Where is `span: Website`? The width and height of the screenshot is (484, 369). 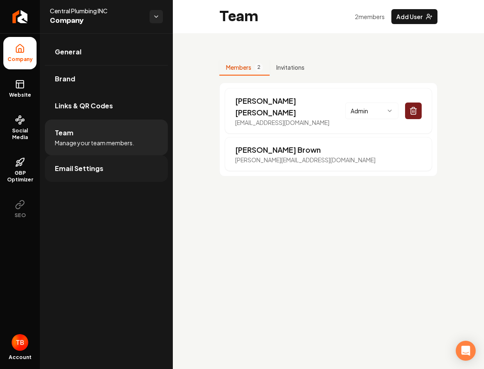 span: Website is located at coordinates (20, 95).